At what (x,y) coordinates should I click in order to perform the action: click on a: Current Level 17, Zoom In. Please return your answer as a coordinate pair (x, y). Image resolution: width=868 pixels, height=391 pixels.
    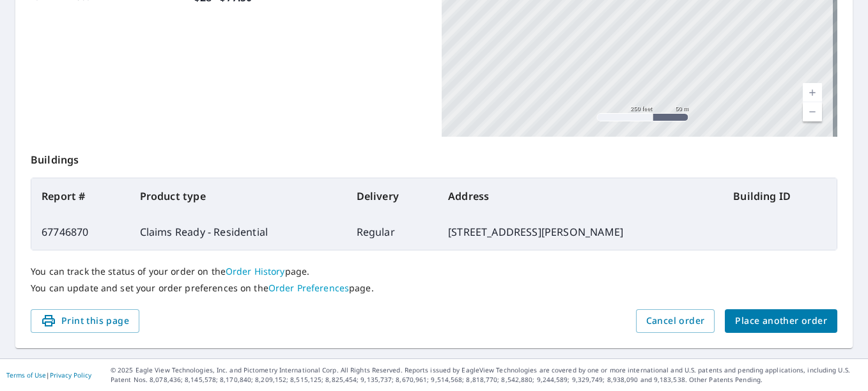
    Looking at the image, I should click on (812, 93).